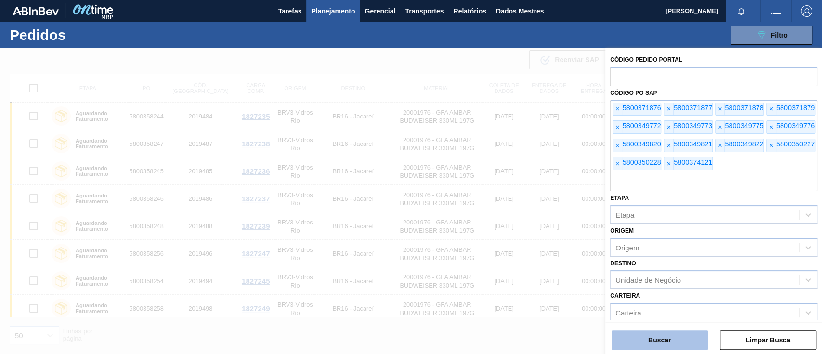  What do you see at coordinates (796, 126) in the screenshot?
I see `font: 5800349776` at bounding box center [796, 126].